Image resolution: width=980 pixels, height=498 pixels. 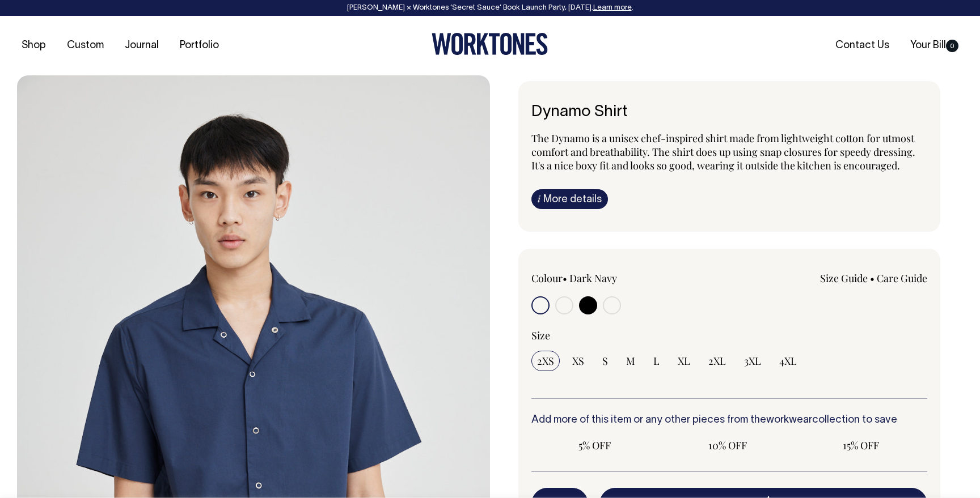 What do you see at coordinates (934, 45) in the screenshot?
I see `a: Your Bill0` at bounding box center [934, 45].